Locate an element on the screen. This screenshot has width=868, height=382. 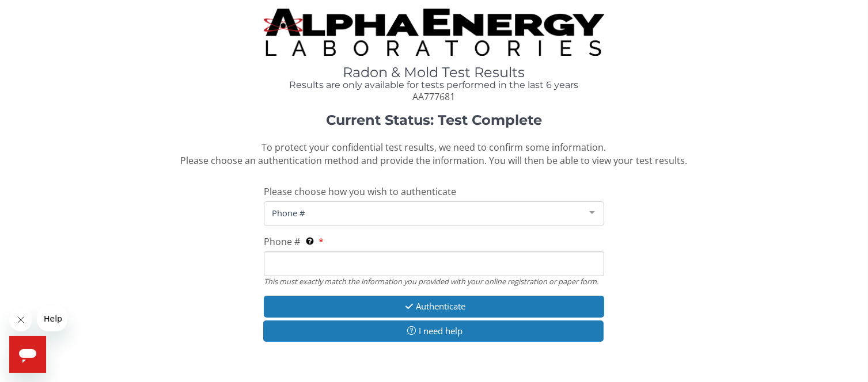
span: Please choose how you wish to authenticate is located at coordinates (360, 191).